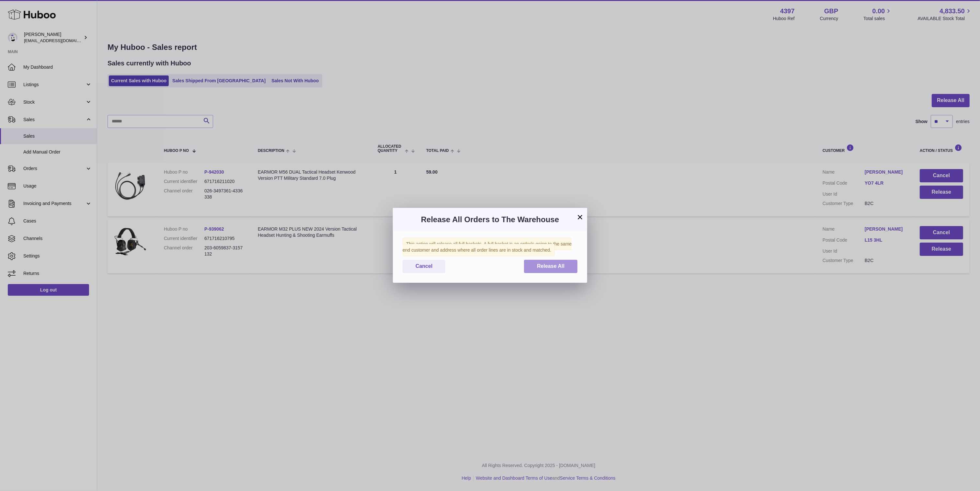 The height and width of the screenshot is (491, 980). Describe the element at coordinates (424, 267) in the screenshot. I see `button: Cancel` at that location.